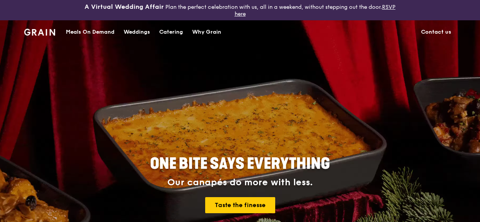 The height and width of the screenshot is (222, 480). I want to click on div: Catering, so click(171, 32).